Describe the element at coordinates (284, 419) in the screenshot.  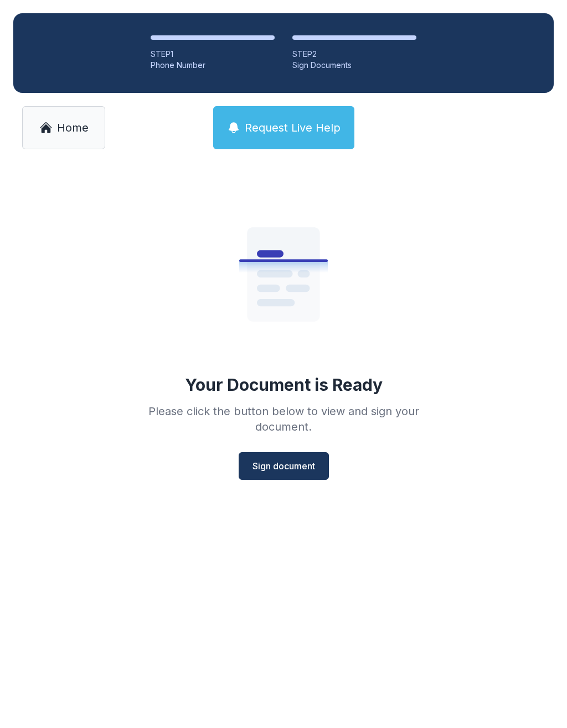
I see `div: Please click the button below to view and sign your document.` at that location.